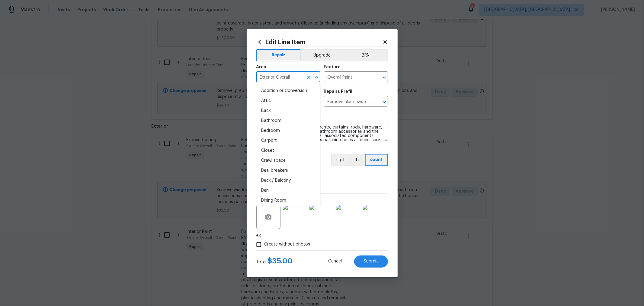 The width and height of the screenshot is (644, 306). I want to click on button: Cancel, so click(335, 262).